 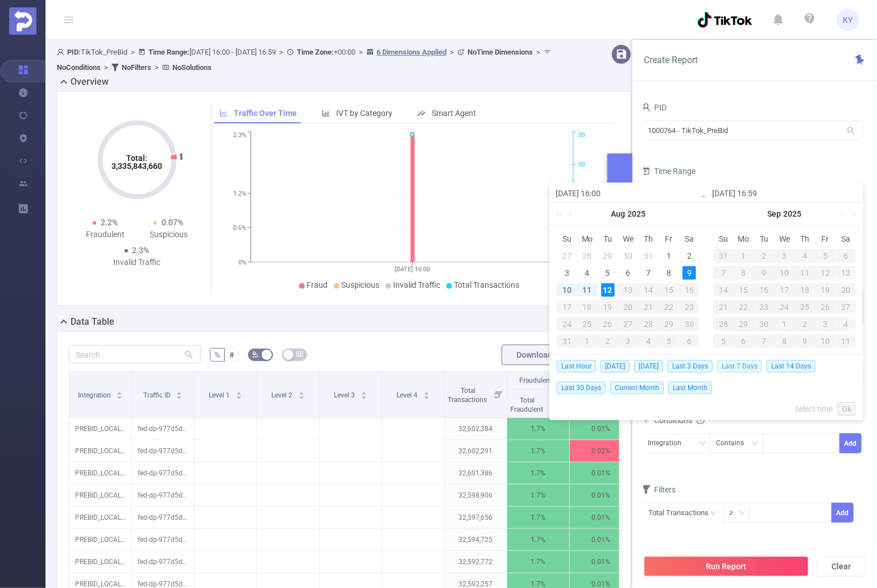 I want to click on i: icon: line-chart, so click(x=223, y=113).